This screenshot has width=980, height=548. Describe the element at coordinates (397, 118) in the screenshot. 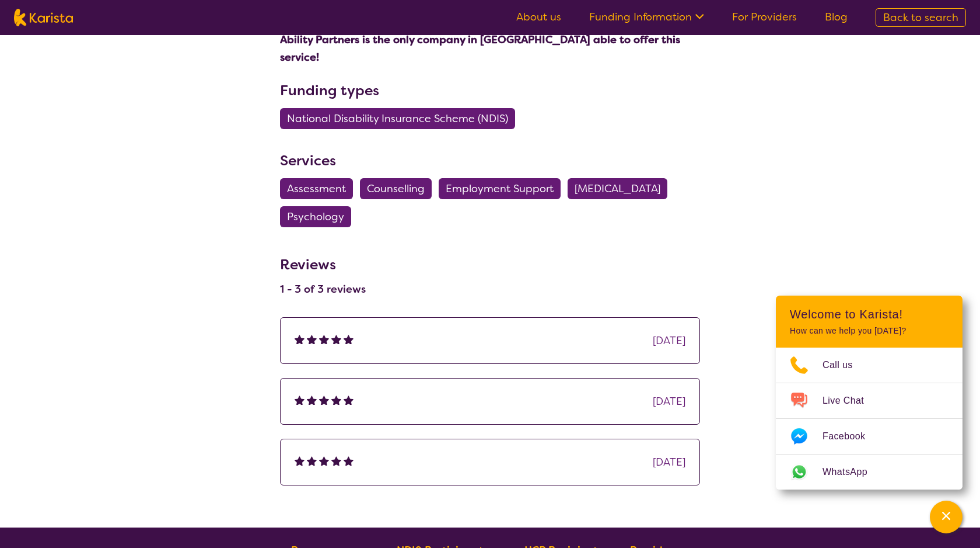

I see `span: National Disability Insurance Scheme (NDIS)` at that location.